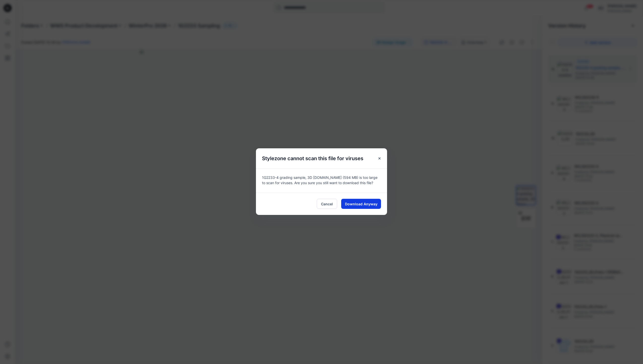  Describe the element at coordinates (361, 204) in the screenshot. I see `button: Download Anyway` at that location.